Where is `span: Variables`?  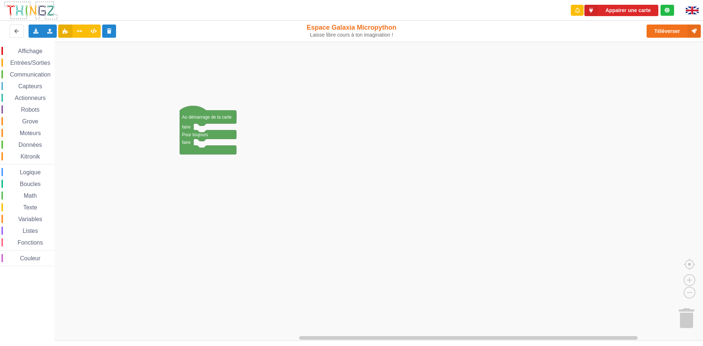 span: Variables is located at coordinates (30, 219).